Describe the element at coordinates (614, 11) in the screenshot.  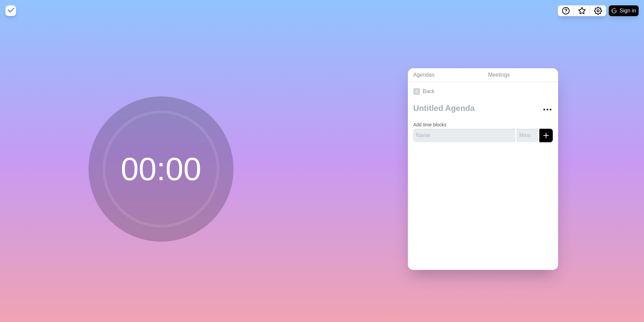
I see `img: google logo` at that location.